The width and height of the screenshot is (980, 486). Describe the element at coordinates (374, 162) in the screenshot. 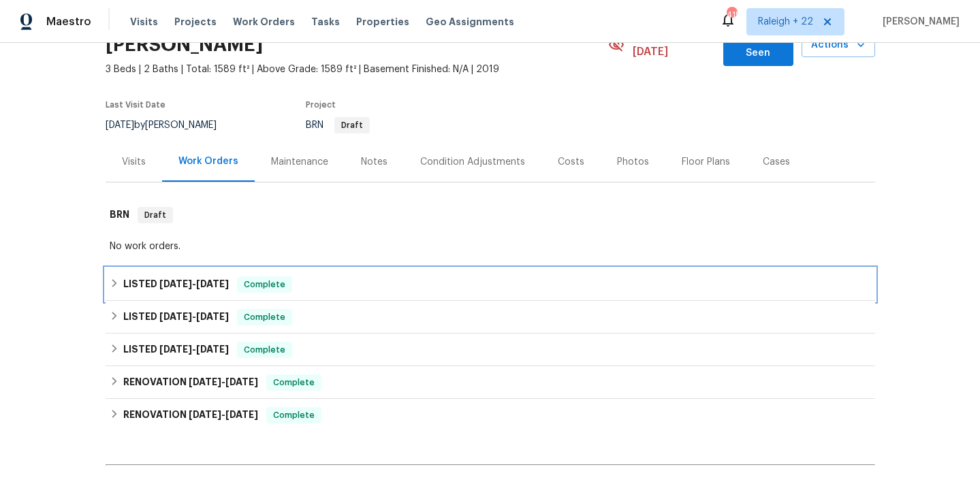

I see `div: Notes` at that location.